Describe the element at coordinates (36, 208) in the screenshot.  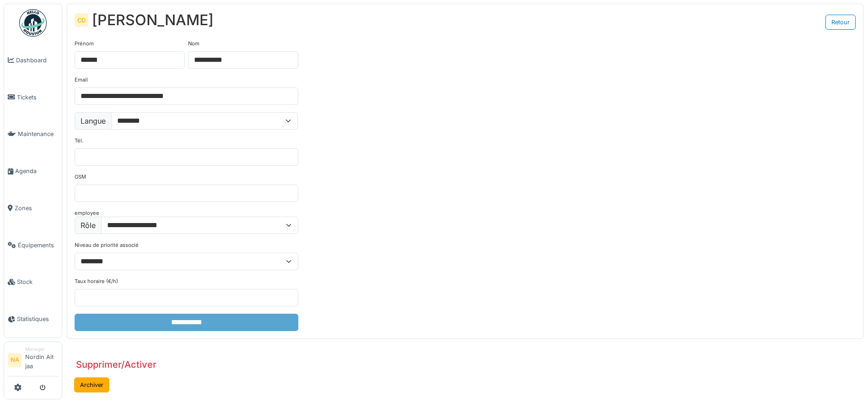
I see `span: Zones` at that location.